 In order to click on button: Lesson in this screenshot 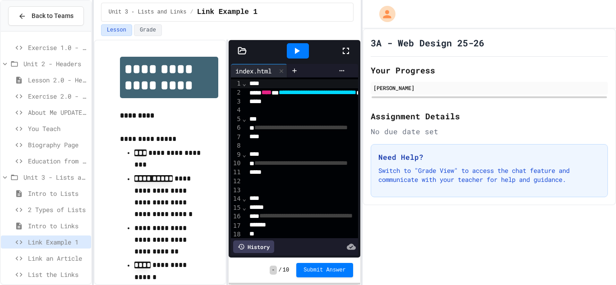, I will do `click(116, 30)`.